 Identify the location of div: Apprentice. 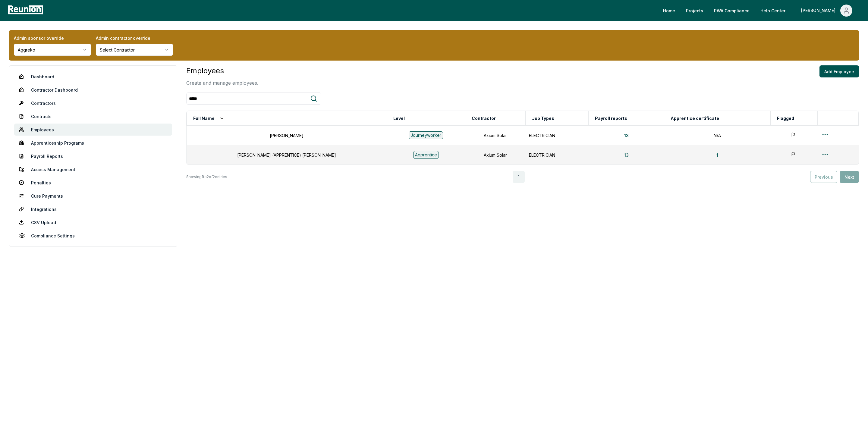
(426, 155).